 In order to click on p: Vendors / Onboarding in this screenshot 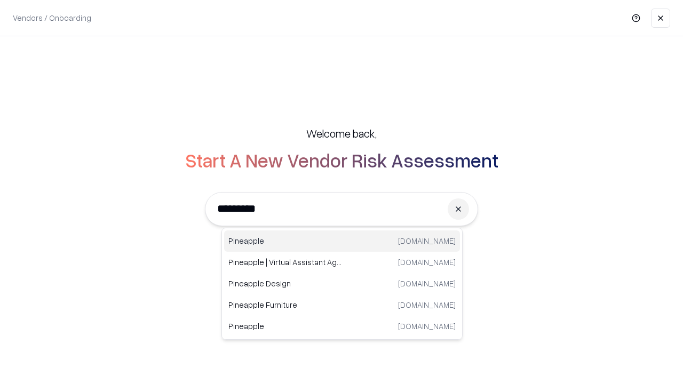, I will do `click(52, 18)`.